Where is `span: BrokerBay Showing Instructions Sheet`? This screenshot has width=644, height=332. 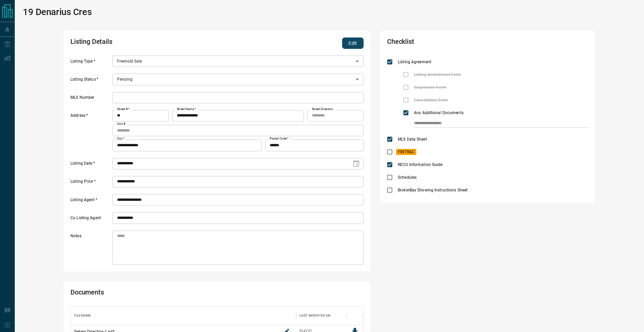
span: BrokerBay Showing Instructions Sheet is located at coordinates (433, 190).